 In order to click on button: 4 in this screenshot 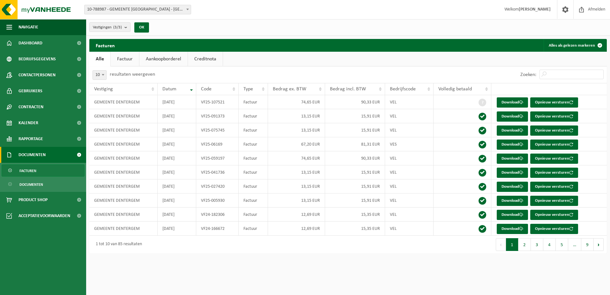, I will do `click(549, 244)`.